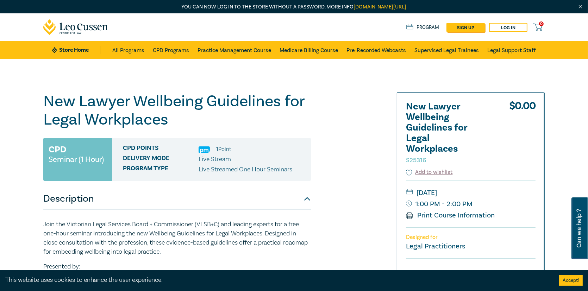  I want to click on a: Supervised Legal Trainees, so click(446, 50).